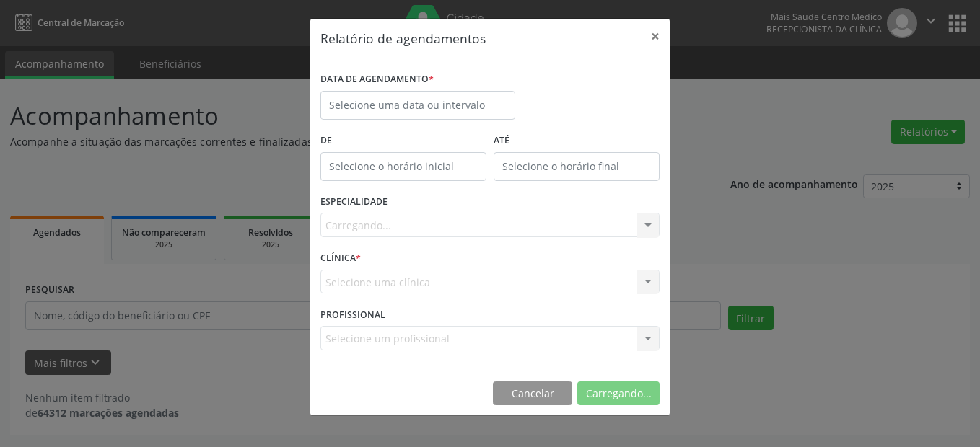 Image resolution: width=980 pixels, height=447 pixels. What do you see at coordinates (353, 202) in the screenshot?
I see `label: ESPECIALIDADE` at bounding box center [353, 202].